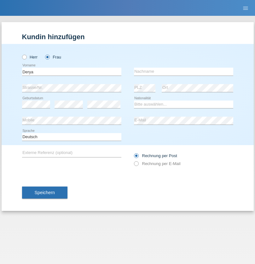 The image size is (255, 264). What do you see at coordinates (45, 192) in the screenshot?
I see `span: Speichern` at bounding box center [45, 192].